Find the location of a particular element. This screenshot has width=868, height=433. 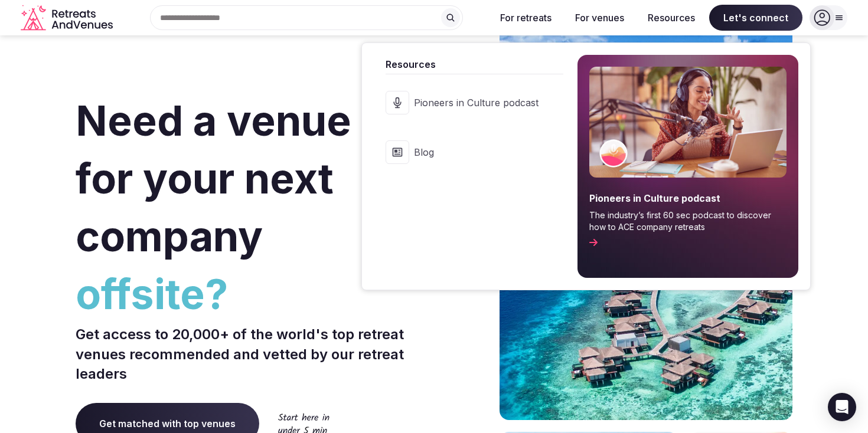

div: Open Intercom Messenger is located at coordinates (841, 407).